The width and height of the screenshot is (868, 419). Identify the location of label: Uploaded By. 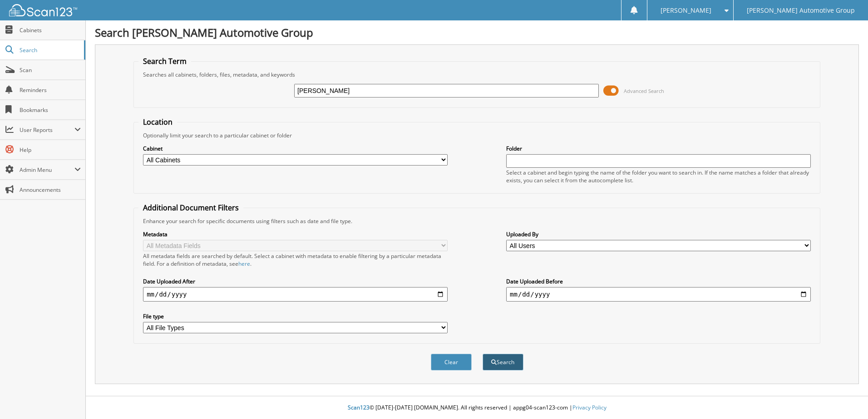
(659, 234).